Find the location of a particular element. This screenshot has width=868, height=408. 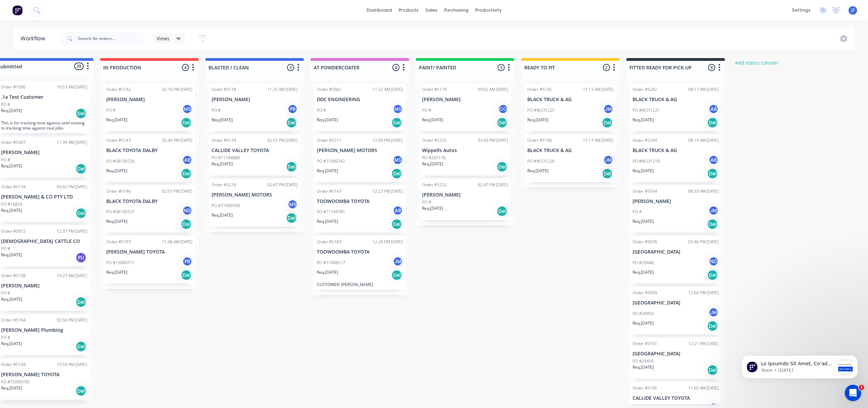

div: Order #5211 is located at coordinates (329, 140).